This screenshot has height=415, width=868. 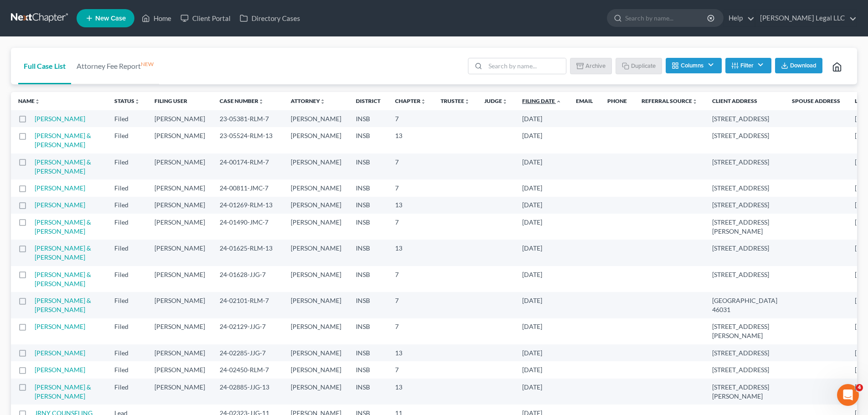 I want to click on td: 24-02450-RLM-7, so click(x=248, y=369).